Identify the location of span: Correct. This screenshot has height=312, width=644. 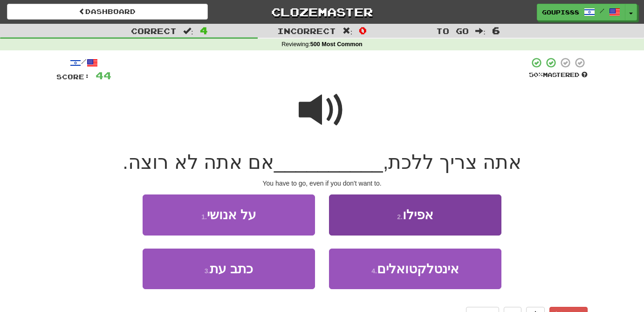
(154, 31).